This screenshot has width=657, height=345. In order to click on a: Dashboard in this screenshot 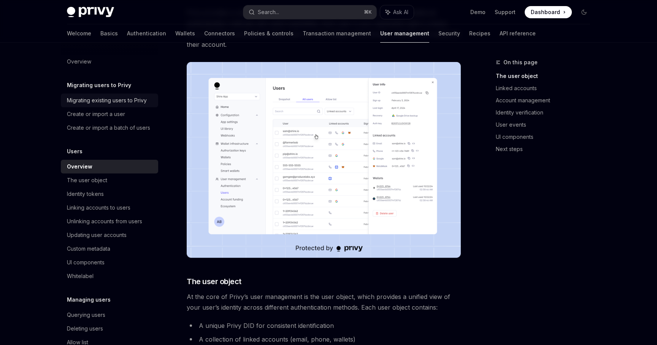, I will do `click(548, 12)`.